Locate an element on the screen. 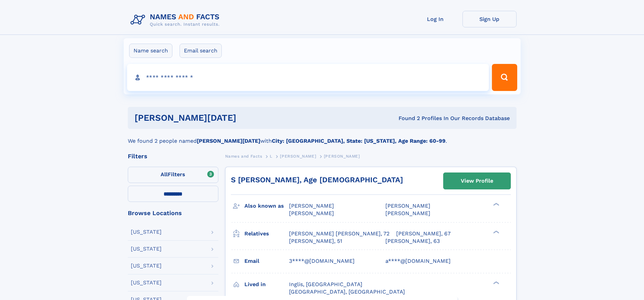  label: Email search is located at coordinates (201, 51).